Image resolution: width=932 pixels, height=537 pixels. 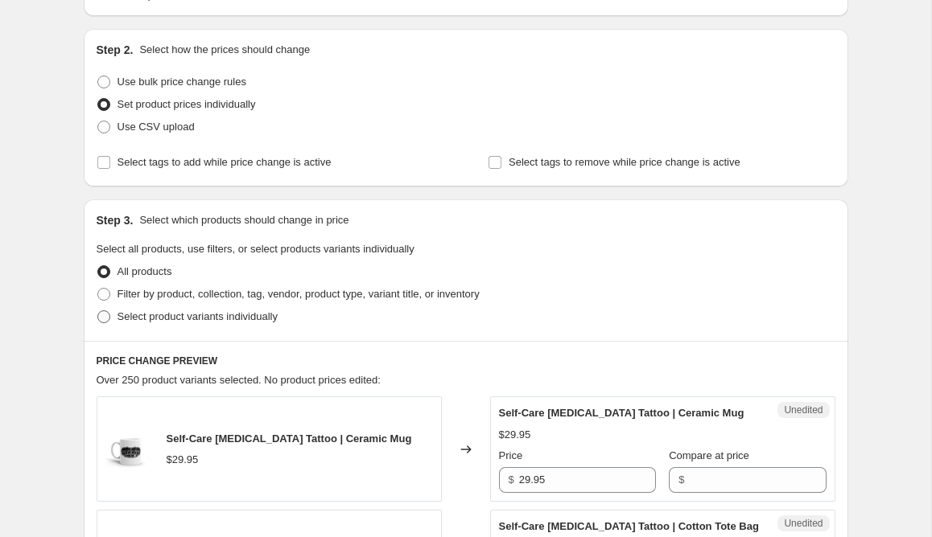 I want to click on span: Price, so click(x=511, y=455).